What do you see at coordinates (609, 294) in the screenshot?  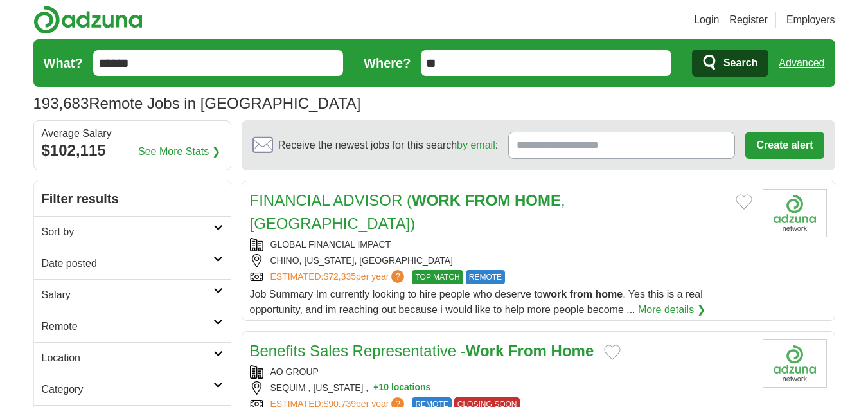 I see `strong: home` at bounding box center [609, 294].